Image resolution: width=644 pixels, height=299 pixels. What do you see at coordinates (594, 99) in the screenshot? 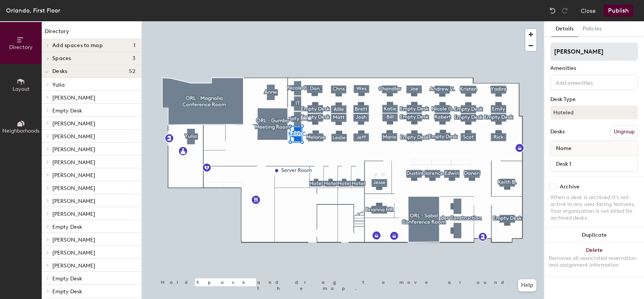
I see `div: Desk Type` at bounding box center [594, 99].